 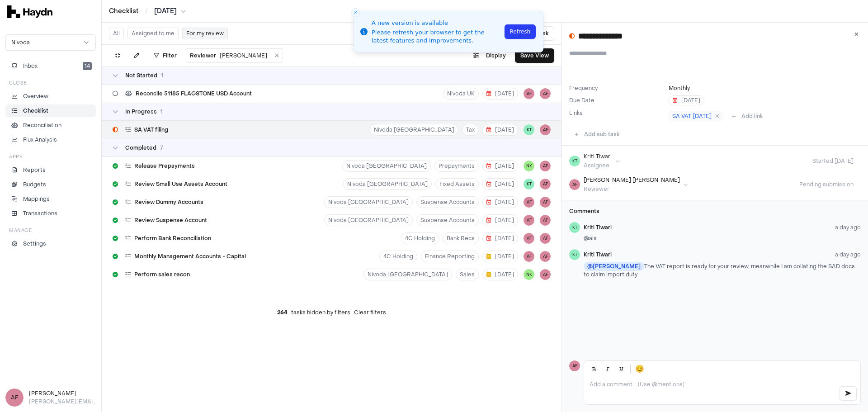 I want to click on button: For my review, so click(x=205, y=33).